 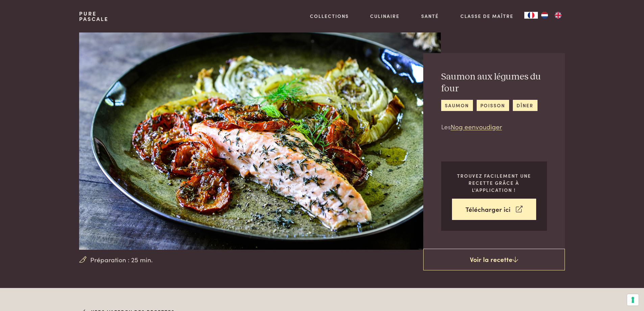 What do you see at coordinates (633, 300) in the screenshot?
I see `button: Vos préférences en matière de consentement pour les technologies de suivi` at bounding box center [633, 300].